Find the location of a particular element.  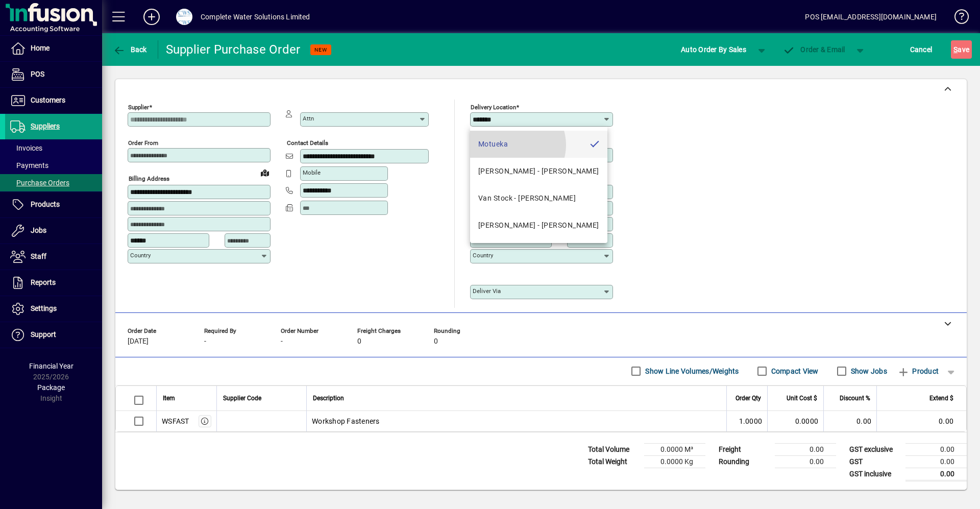

span: Order & Email is located at coordinates (814, 49).